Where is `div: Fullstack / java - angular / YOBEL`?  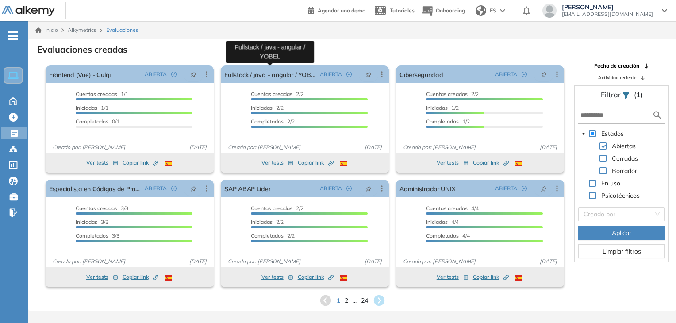 div: Fullstack / java - angular / YOBEL is located at coordinates (270, 52).